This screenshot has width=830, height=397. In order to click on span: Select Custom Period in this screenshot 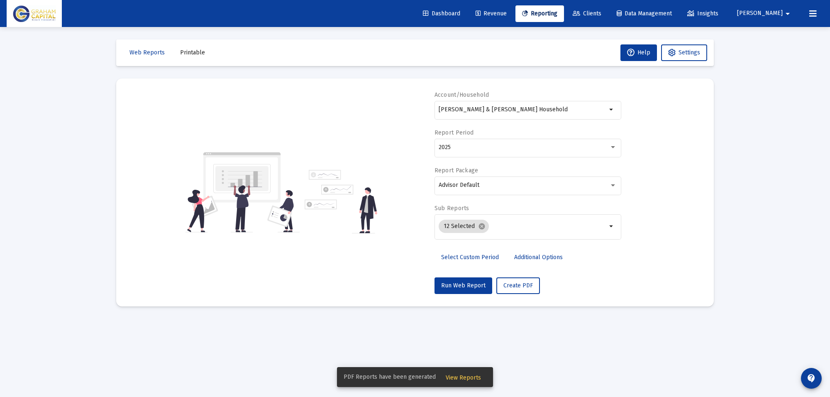, I will do `click(470, 257)`.